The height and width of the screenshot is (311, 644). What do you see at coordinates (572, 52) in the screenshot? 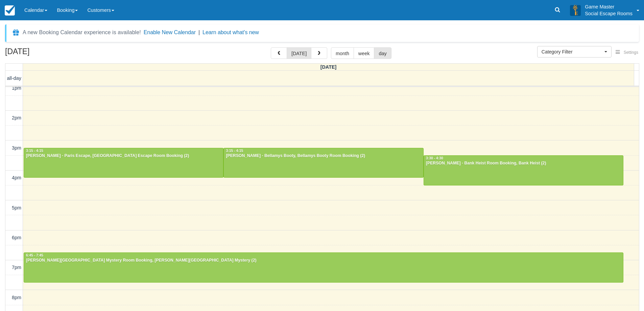
I see `span: Category Filter` at bounding box center [572, 52].